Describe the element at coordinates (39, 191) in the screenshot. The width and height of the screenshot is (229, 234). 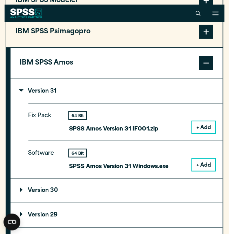
I see `p: Version 30` at that location.